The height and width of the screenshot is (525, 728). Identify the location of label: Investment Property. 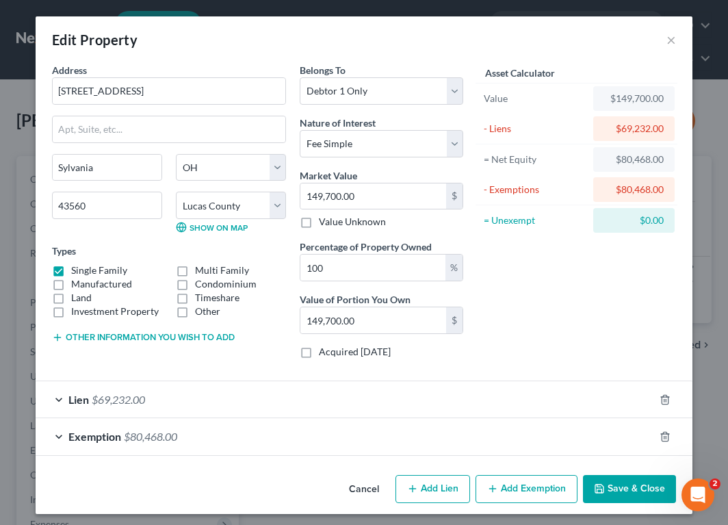
(115, 311).